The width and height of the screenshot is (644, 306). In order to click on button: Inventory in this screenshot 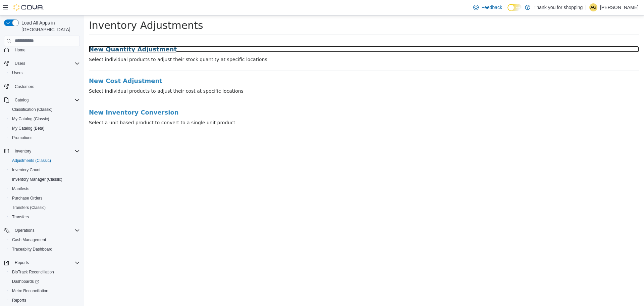, I will do `click(23, 151)`.